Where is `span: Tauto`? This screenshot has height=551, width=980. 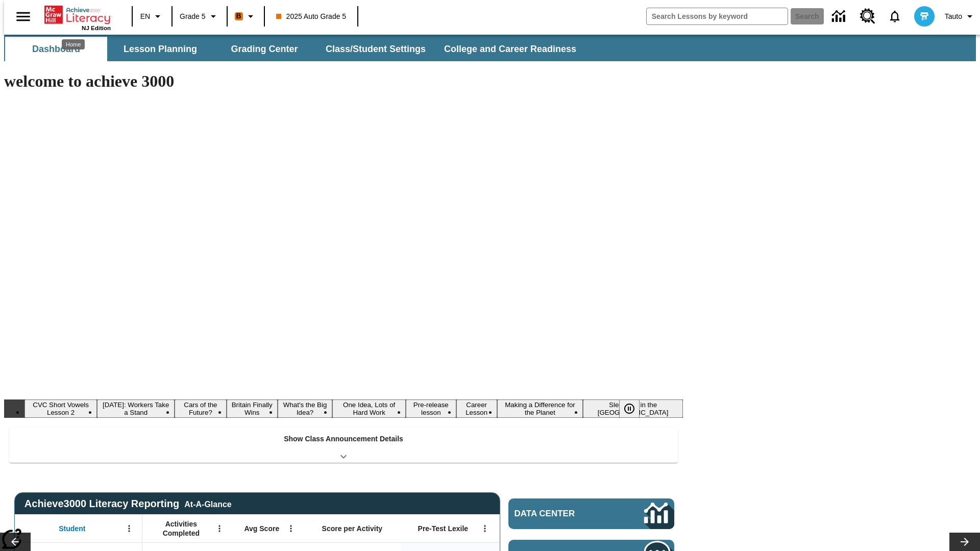
span: Tauto is located at coordinates (954, 17).